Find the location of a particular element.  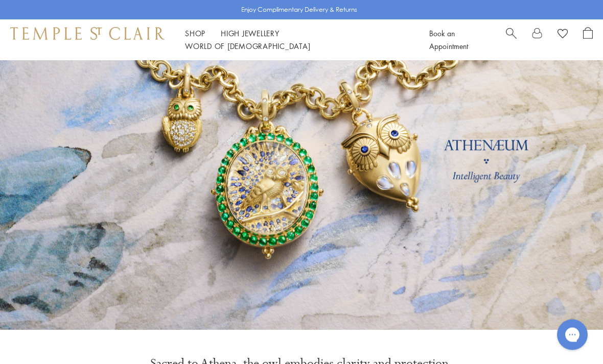

a: View Wishlist is located at coordinates (562, 35).